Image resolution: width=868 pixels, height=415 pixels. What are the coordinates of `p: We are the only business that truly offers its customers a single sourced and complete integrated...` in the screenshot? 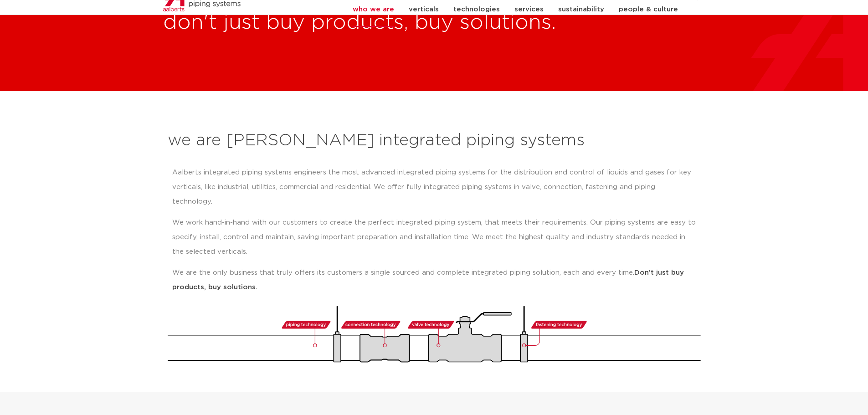 It's located at (435, 280).